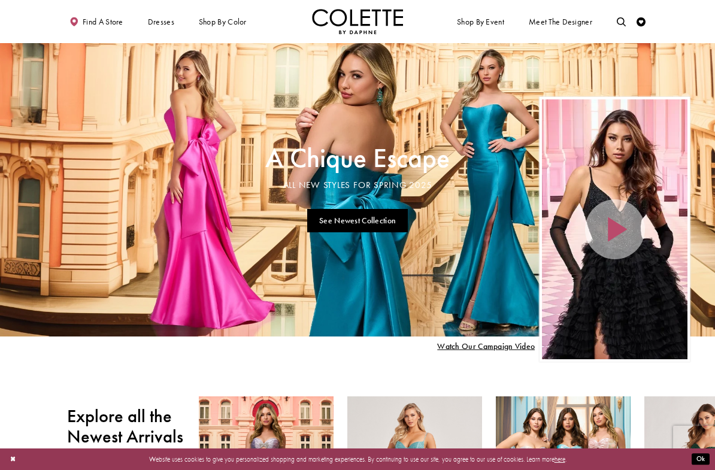 The width and height of the screenshot is (715, 470). What do you see at coordinates (13, 459) in the screenshot?
I see `button: Close Dialog` at bounding box center [13, 459].